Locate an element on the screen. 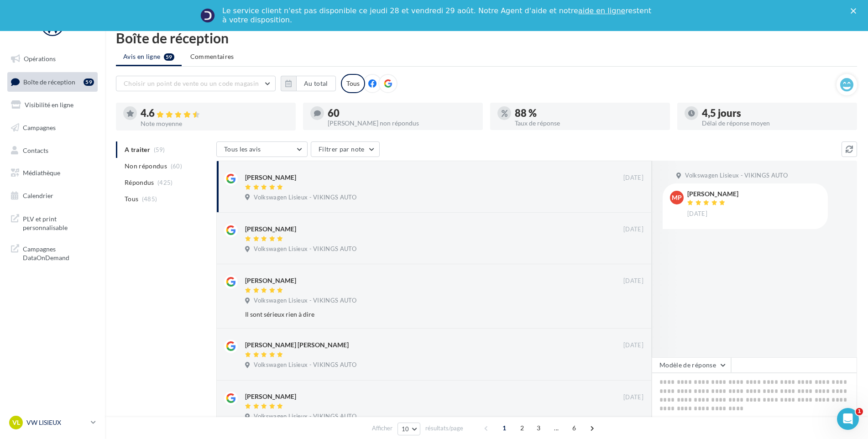 Image resolution: width=868 pixels, height=439 pixels. div: Délai de réponse moyen is located at coordinates (776, 123).